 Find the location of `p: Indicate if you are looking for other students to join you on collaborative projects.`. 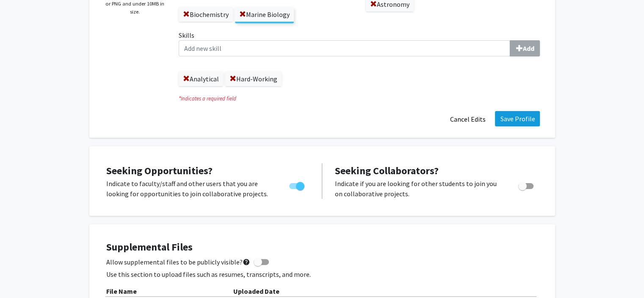

p: Indicate if you are looking for other students to join you on collaborative projects. is located at coordinates (418, 188).